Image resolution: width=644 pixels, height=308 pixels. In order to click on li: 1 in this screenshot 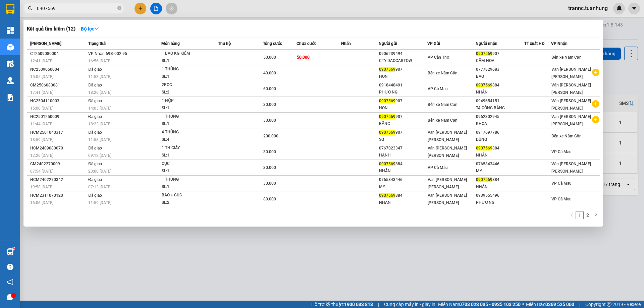, I will do `click(580, 215)`.